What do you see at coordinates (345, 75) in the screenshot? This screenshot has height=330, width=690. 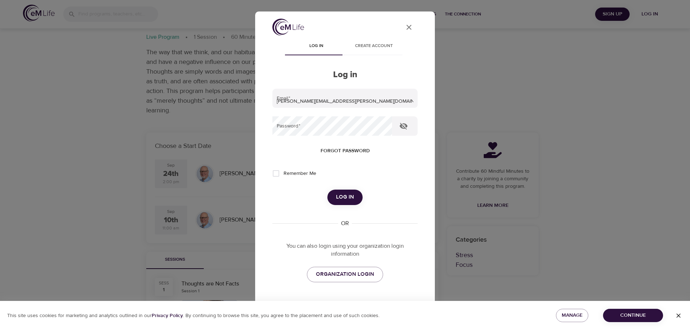 I see `h2: Log in` at bounding box center [345, 75].